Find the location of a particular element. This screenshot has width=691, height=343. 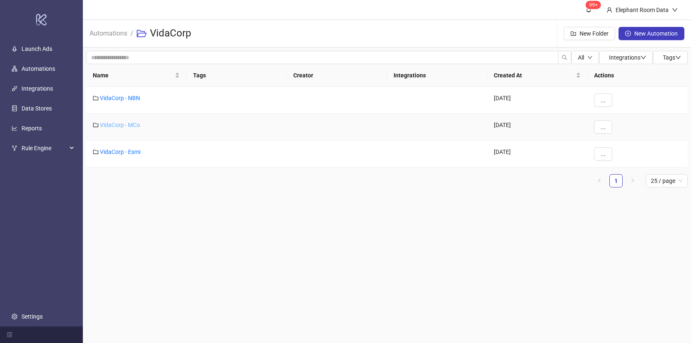

span: plus-circle is located at coordinates (628, 34).